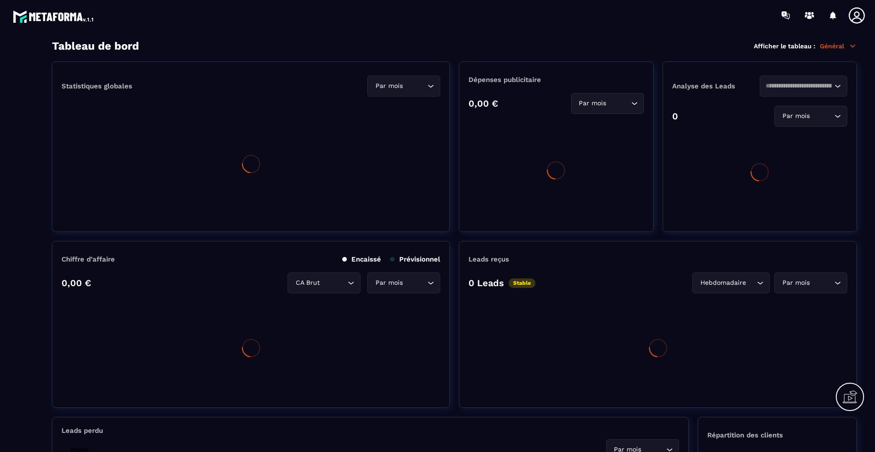 The height and width of the screenshot is (452, 875). I want to click on span: Hebdomadaire, so click(722, 283).